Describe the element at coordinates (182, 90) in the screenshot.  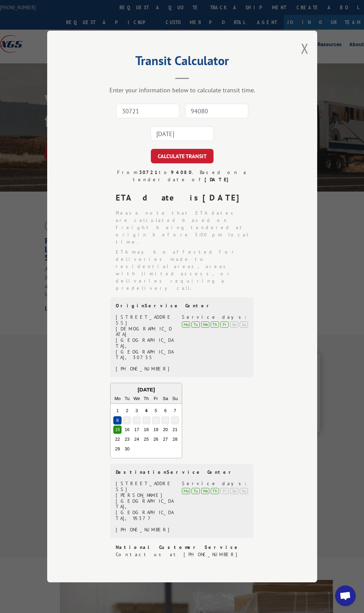
I see `div: Enter your information below to calculate transit time.` at that location.